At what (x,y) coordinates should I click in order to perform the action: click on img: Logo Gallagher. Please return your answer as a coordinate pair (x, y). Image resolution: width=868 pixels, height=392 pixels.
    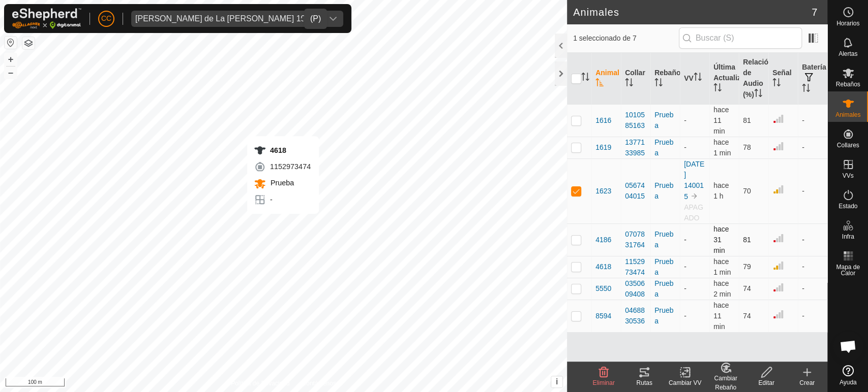
    Looking at the image, I should click on (47, 18).